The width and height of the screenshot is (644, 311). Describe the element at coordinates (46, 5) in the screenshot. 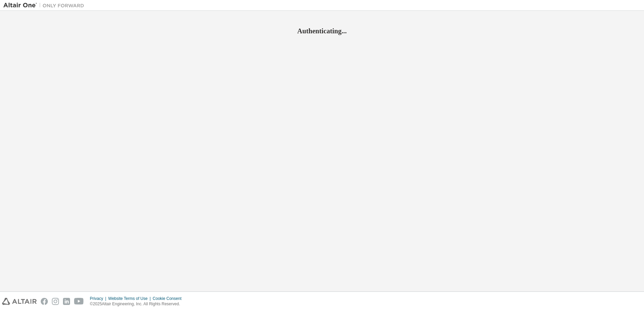

I see `img: Altair One` at that location.